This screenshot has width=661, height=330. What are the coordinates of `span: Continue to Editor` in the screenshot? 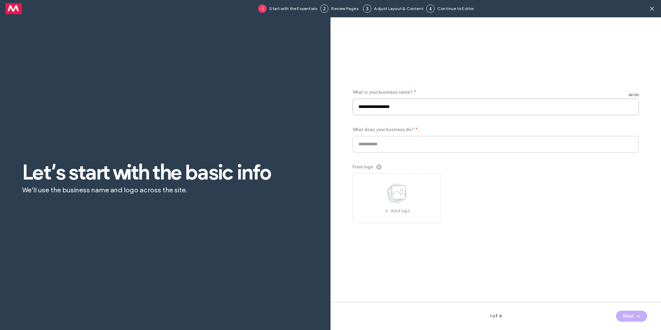 It's located at (456, 9).